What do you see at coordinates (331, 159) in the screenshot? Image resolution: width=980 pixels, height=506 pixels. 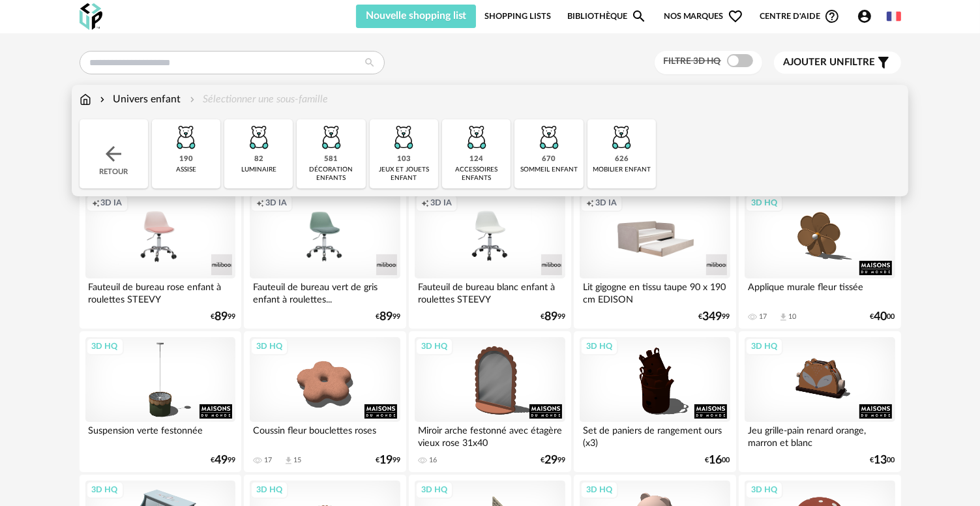 I see `div: 581` at bounding box center [331, 159].